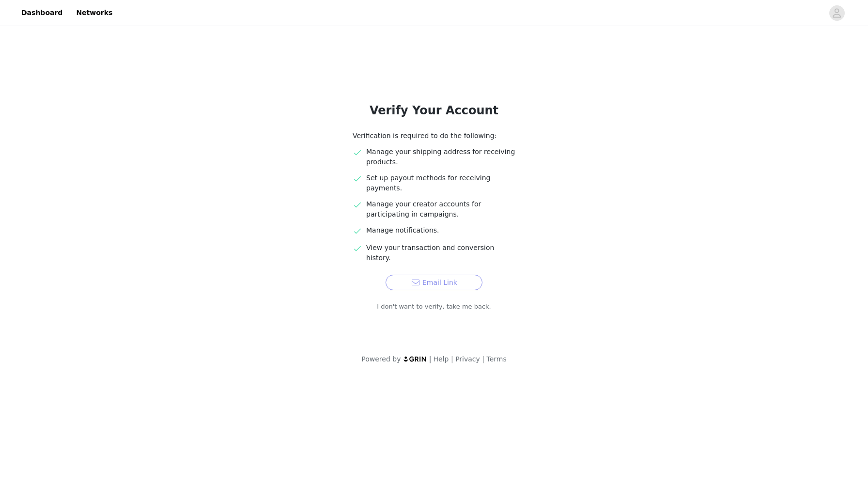 This screenshot has width=868, height=500. Describe the element at coordinates (434, 111) in the screenshot. I see `h1: Verify Your Account` at that location.